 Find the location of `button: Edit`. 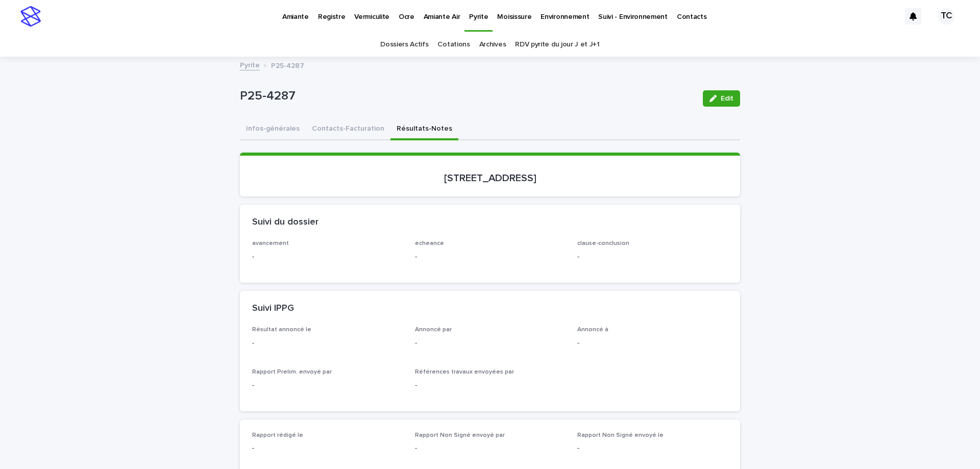

button: Edit is located at coordinates (721, 98).